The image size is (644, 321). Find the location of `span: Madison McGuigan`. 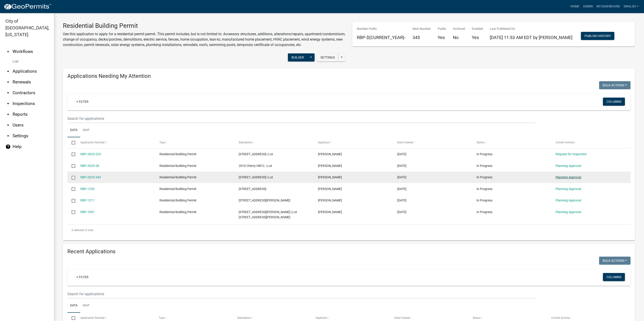

span: Madison McGuigan is located at coordinates (330, 200).